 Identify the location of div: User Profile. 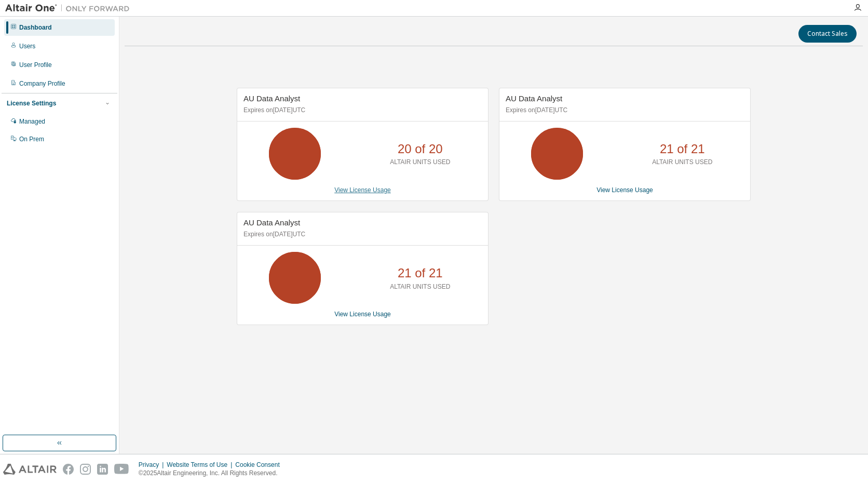
(35, 65).